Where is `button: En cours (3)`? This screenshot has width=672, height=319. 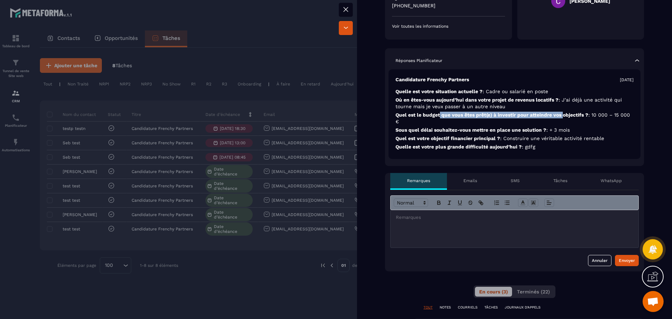
button: En cours (3) is located at coordinates (494, 292).